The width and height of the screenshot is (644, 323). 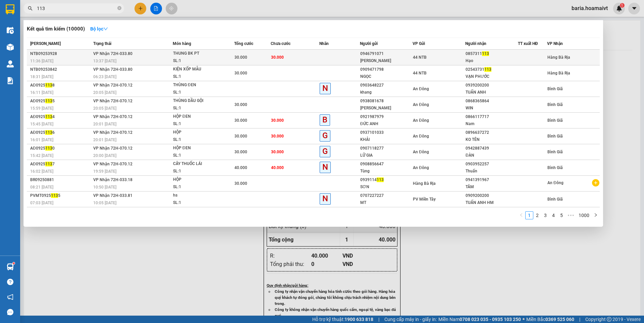 What do you see at coordinates (199, 148) in the screenshot?
I see `div: HỘP ĐEN` at bounding box center [199, 148].